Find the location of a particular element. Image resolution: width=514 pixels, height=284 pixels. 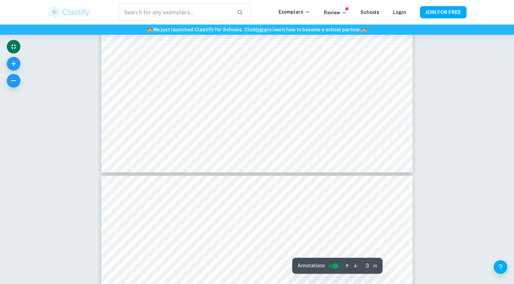

button: JOIN FOR FREE is located at coordinates (443, 12).